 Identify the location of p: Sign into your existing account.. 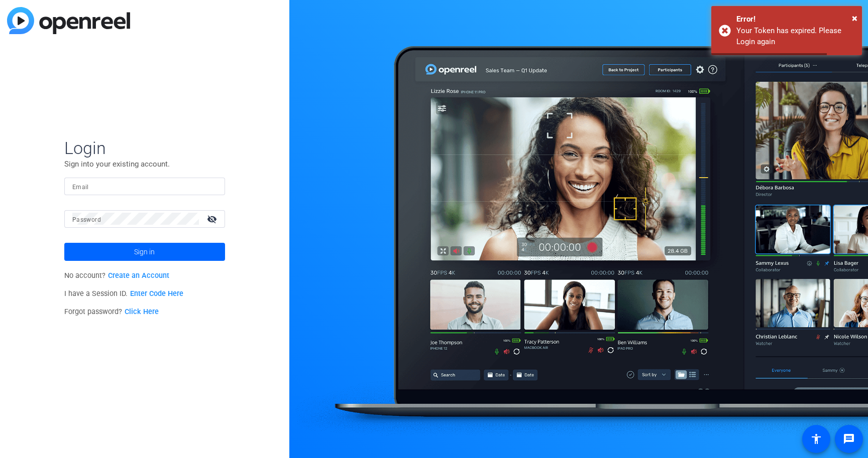
(145, 164).